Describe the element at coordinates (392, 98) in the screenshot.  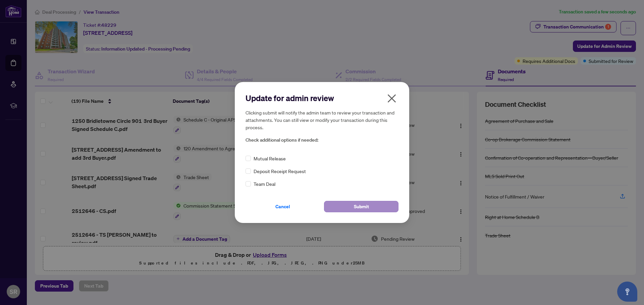
I see `span: close` at that location.